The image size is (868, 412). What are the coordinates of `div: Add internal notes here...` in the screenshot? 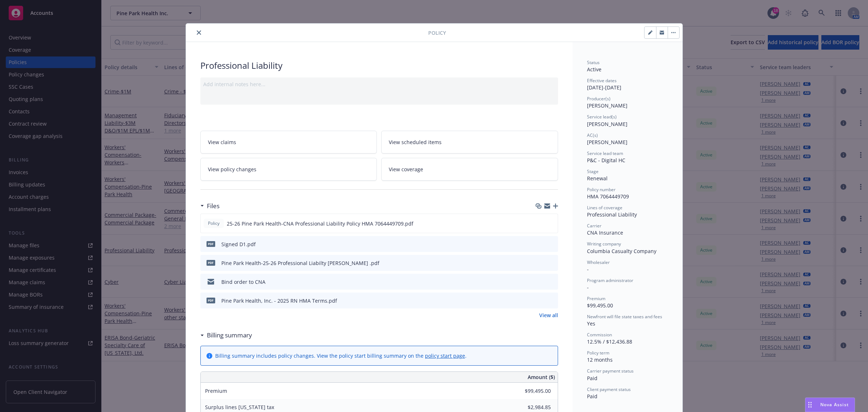 It's located at (379, 84).